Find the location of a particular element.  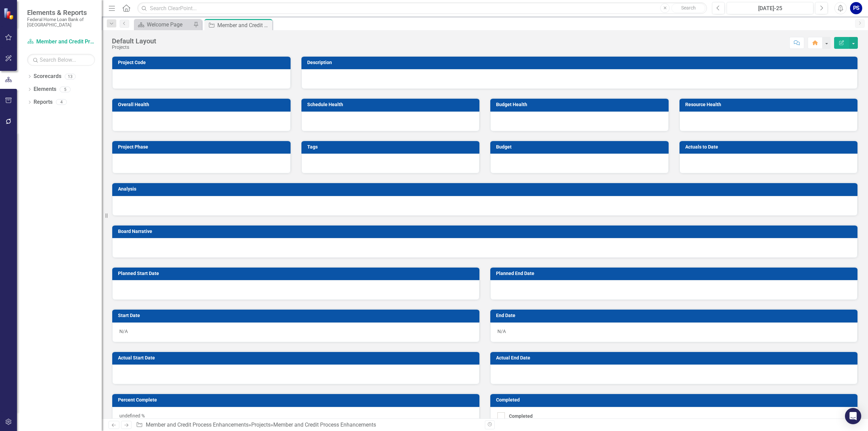

h3: Planned End Date is located at coordinates (675, 273).